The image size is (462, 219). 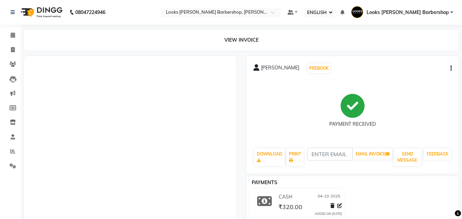 What do you see at coordinates (270, 157) in the screenshot?
I see `a: DOWNLOAD` at bounding box center [270, 157].